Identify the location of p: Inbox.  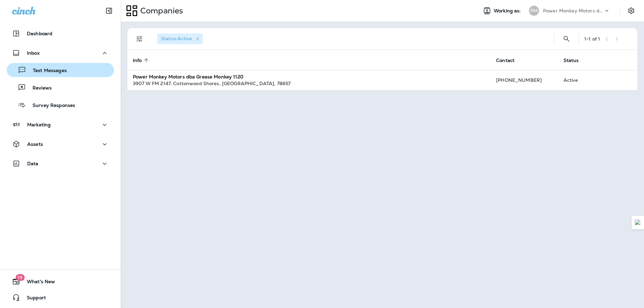
(33, 53).